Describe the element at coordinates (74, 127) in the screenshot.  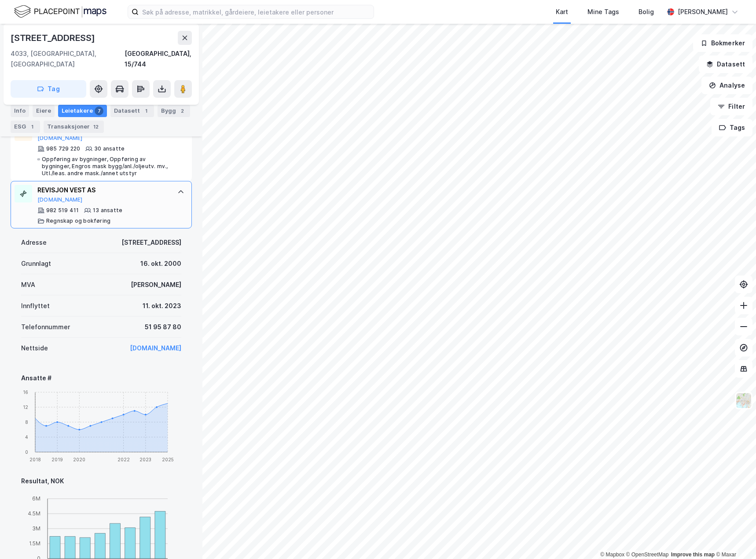
I see `div: Transaksjoner` at that location.